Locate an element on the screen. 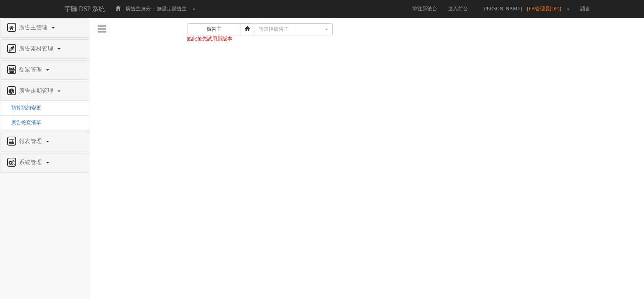 This screenshot has width=644, height=299. a: 廣告走期管理 is located at coordinates (44, 91).